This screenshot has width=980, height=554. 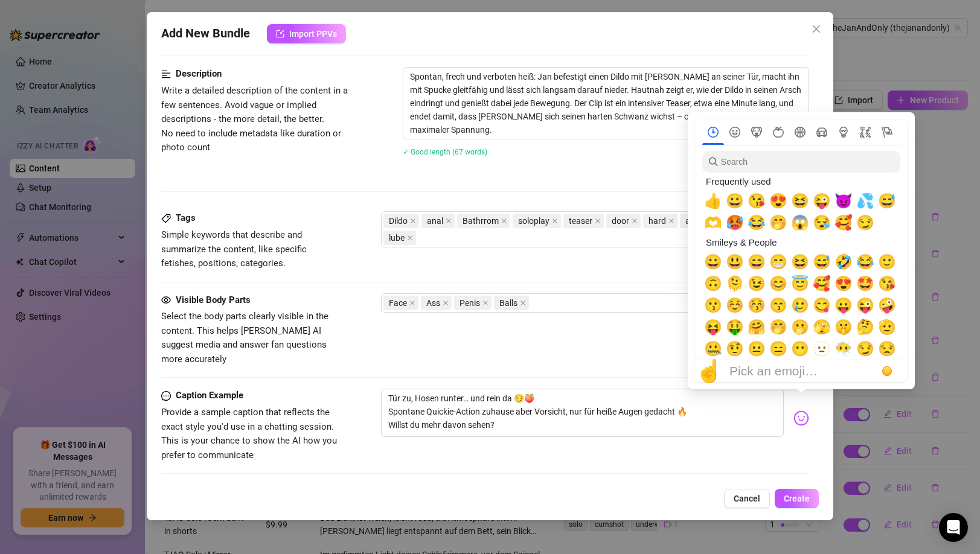 I want to click on button: Create, so click(x=797, y=499).